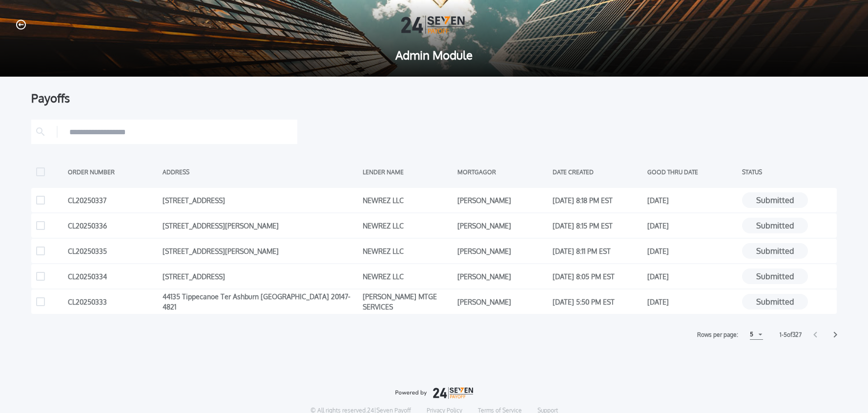  I want to click on label: 1 - 5 of 327, so click(790, 335).